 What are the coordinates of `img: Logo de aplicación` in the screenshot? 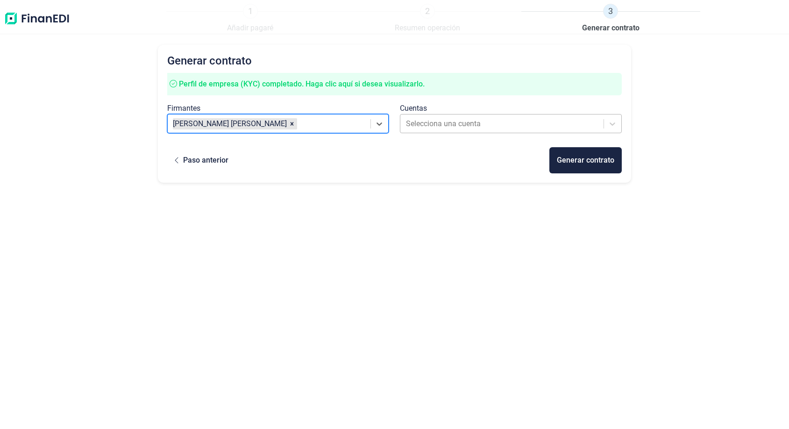 It's located at (37, 19).